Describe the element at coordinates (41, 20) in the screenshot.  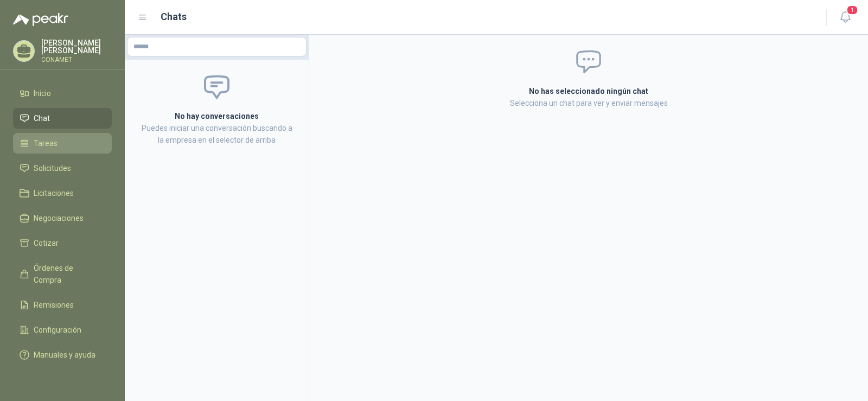
I see `img: Logo peakr` at that location.